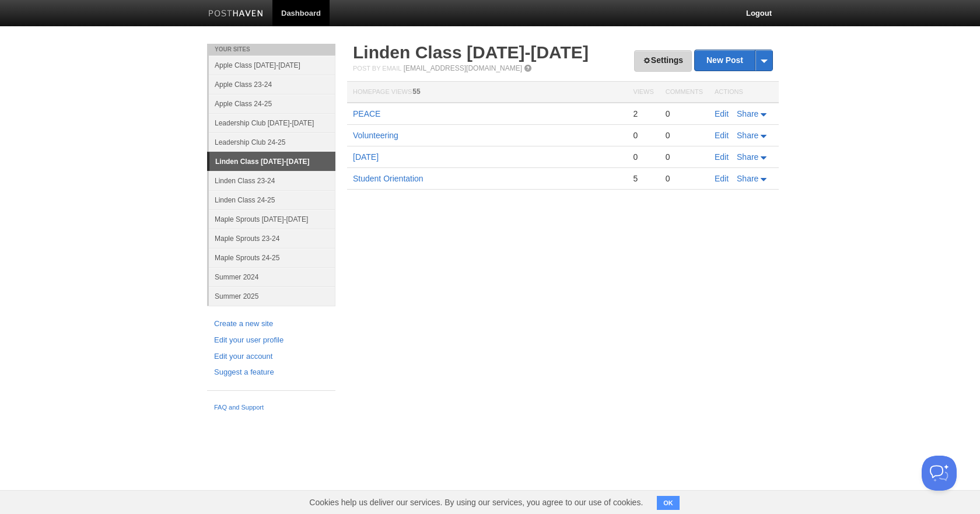  I want to click on span: Post by Email, so click(377, 68).